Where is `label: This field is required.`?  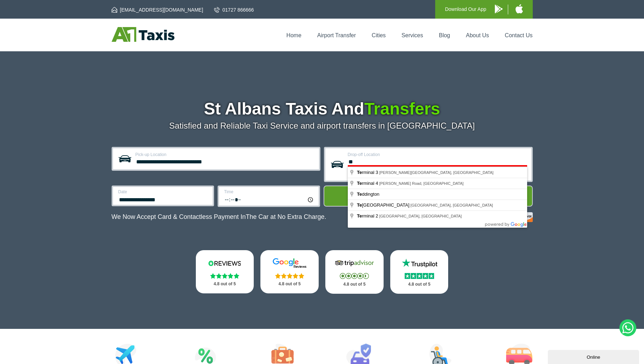
label: This field is required. is located at coordinates (438, 171).